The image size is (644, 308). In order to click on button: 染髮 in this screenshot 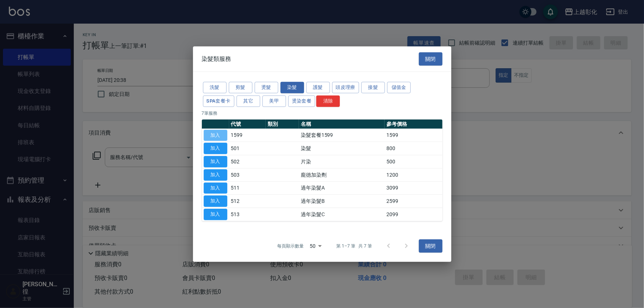, I will do `click(292, 88)`.